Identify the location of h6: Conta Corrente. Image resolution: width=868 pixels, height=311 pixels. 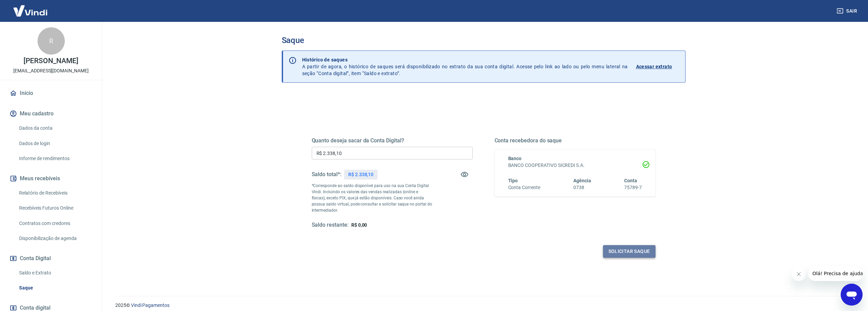
(524, 188).